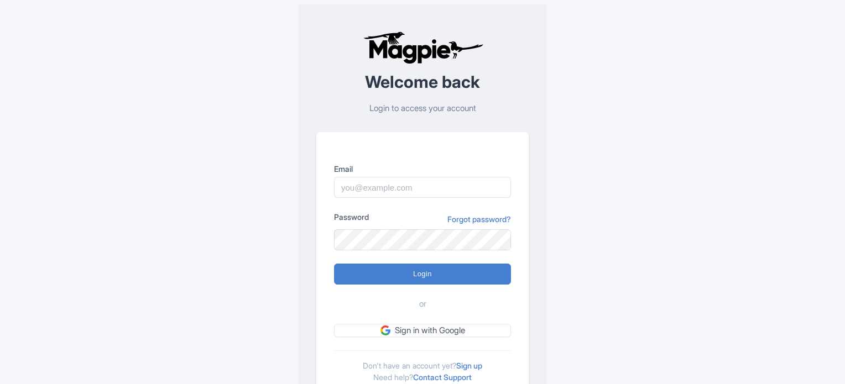  I want to click on h2: Welcome back, so click(423, 82).